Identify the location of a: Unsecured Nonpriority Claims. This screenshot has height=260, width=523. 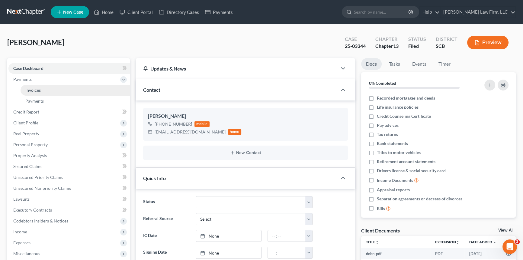
(69, 188).